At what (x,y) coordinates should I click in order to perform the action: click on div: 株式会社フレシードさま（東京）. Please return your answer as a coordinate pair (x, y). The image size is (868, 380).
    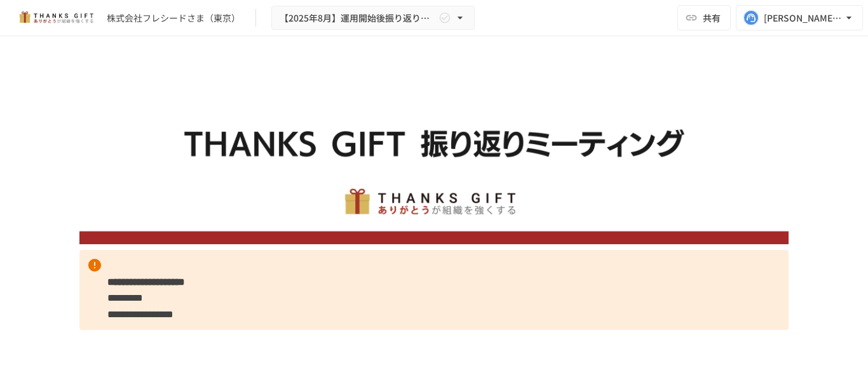
    Looking at the image, I should click on (174, 18).